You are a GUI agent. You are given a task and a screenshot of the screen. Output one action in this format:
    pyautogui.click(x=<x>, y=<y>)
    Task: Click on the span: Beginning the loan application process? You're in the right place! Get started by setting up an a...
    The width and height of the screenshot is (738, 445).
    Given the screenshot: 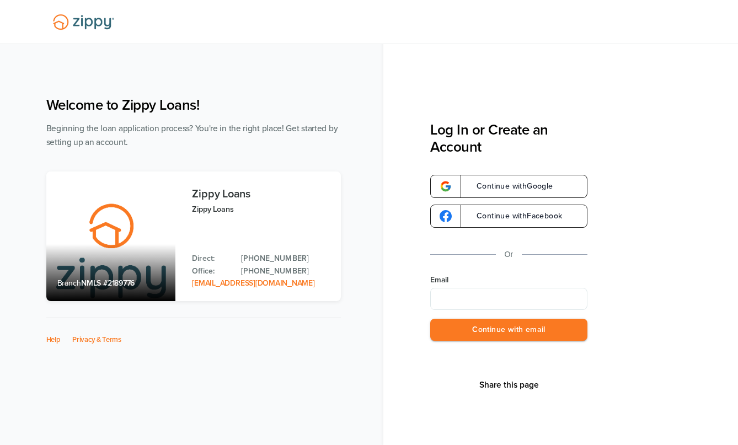 What is the action you would take?
    pyautogui.click(x=192, y=135)
    